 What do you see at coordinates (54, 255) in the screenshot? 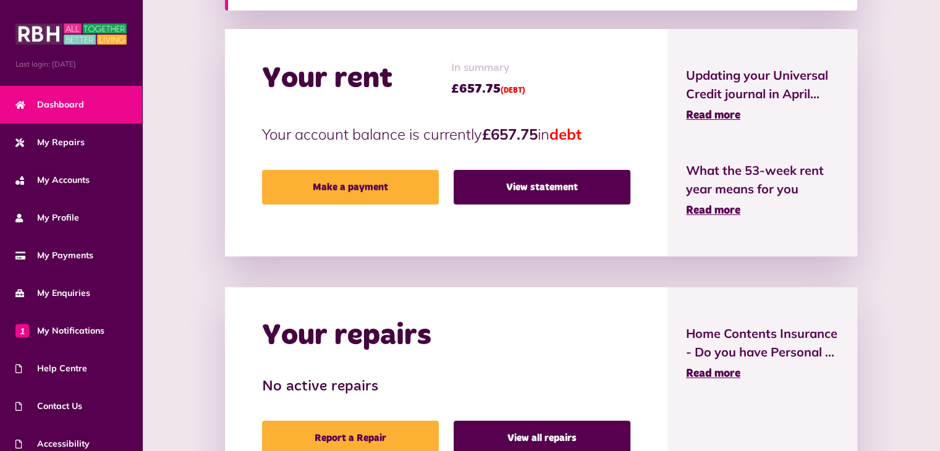
I see `span: My Payments` at bounding box center [54, 255].